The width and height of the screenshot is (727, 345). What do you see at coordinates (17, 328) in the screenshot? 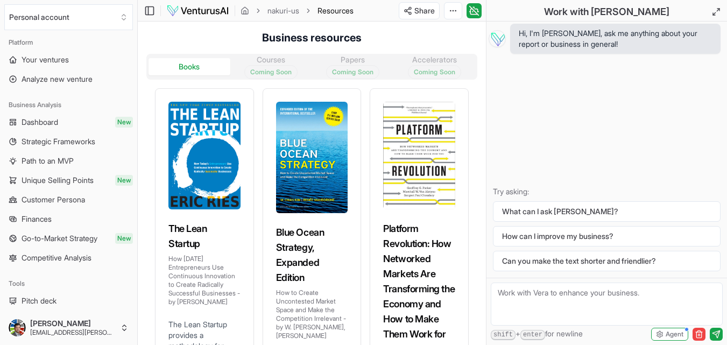
I see `img: ACg8ocJ-ORXnRm9cFEr8mxgG3wLjwZ2lWEeZj3ogu82UrQQKwZbLxh9Z=s96-c` at bounding box center [17, 328].